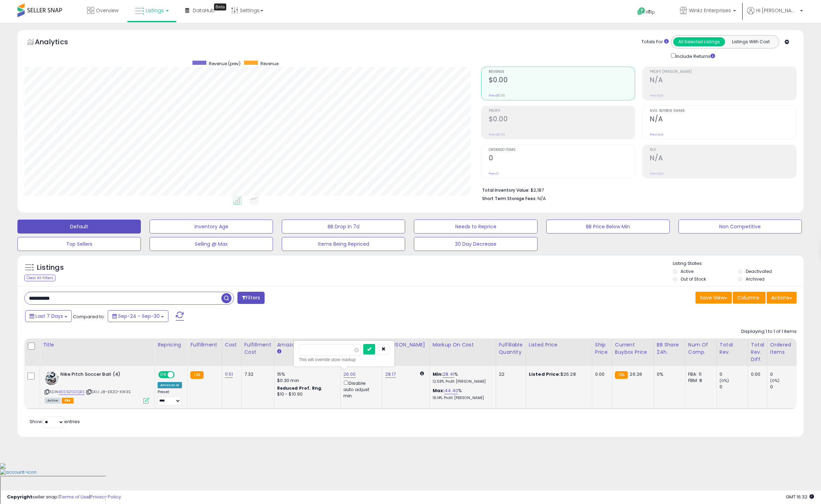 The height and width of the screenshot is (504, 821). What do you see at coordinates (451, 391) in the screenshot?
I see `a: 44.40` at bounding box center [451, 391].